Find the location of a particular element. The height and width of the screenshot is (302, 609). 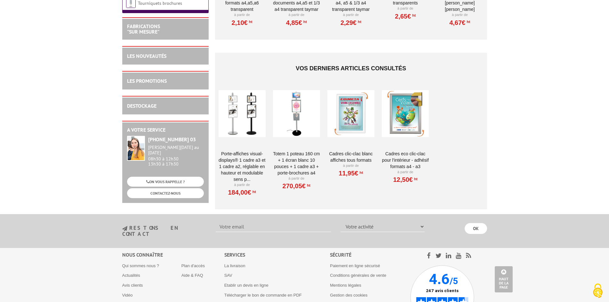

a: 184,00€HT is located at coordinates (241, 193).